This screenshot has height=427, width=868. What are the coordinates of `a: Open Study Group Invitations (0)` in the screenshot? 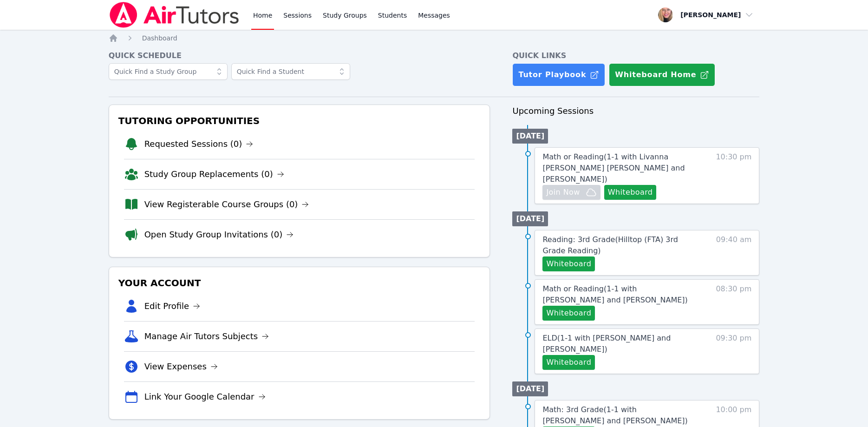 It's located at (219, 235).